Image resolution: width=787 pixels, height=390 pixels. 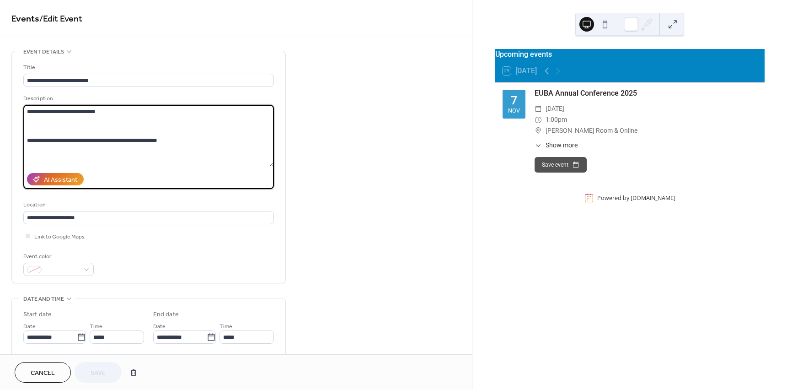 I want to click on button: Cancel, so click(x=43, y=372).